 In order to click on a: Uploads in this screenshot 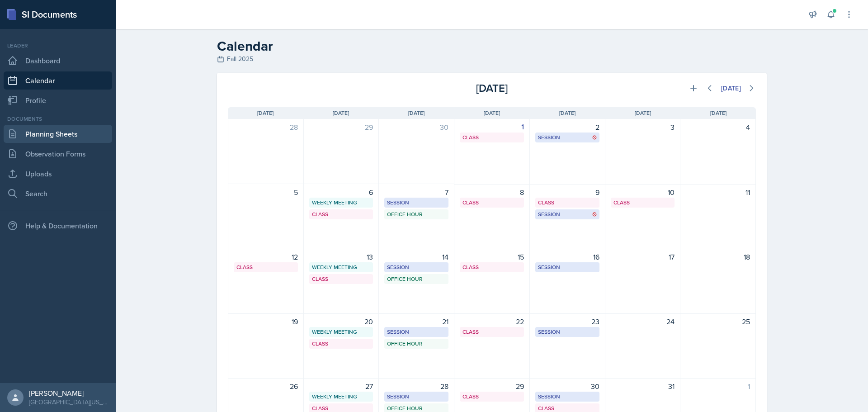, I will do `click(58, 174)`.